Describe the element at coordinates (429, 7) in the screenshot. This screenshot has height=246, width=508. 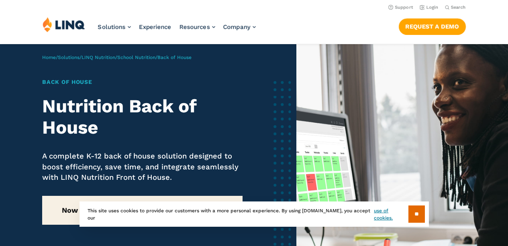
I see `a: Login` at that location.